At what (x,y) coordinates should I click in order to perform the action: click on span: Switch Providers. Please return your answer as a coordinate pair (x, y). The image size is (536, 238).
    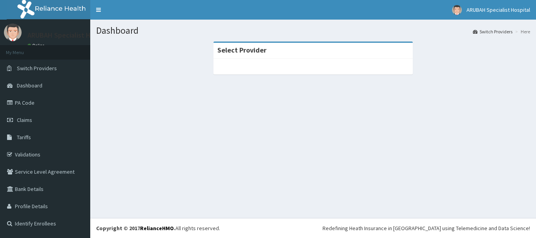
    Looking at the image, I should click on (37, 68).